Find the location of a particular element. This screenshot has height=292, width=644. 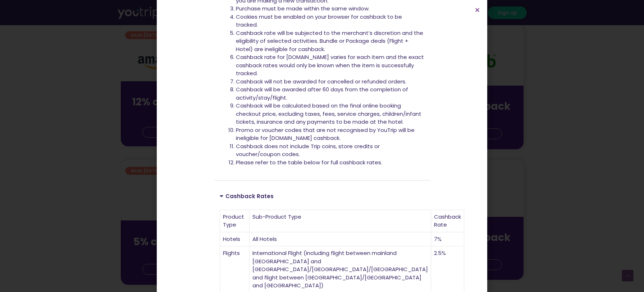

td: Hotels is located at coordinates (235, 239).